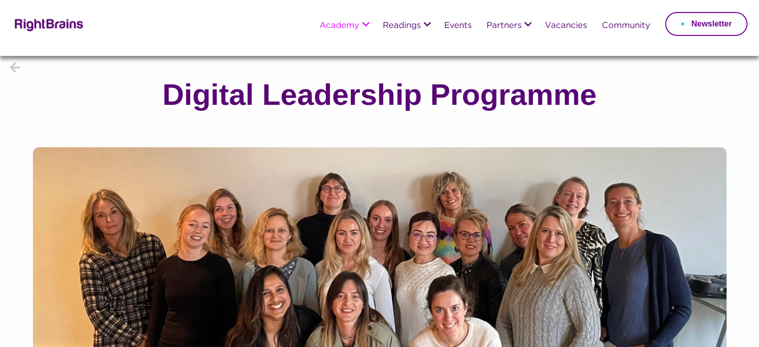 This screenshot has height=347, width=759. What do you see at coordinates (706, 24) in the screenshot?
I see `a: Newsletter` at bounding box center [706, 24].